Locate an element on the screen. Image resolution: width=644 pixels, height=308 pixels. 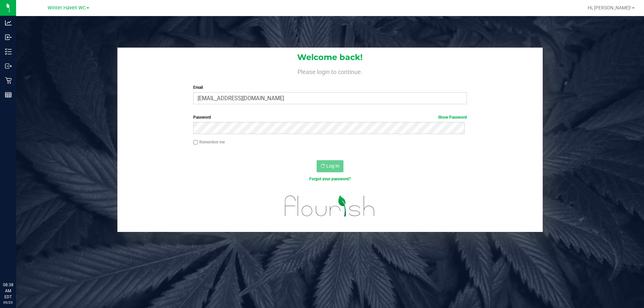
span: Log In is located at coordinates (333, 166).